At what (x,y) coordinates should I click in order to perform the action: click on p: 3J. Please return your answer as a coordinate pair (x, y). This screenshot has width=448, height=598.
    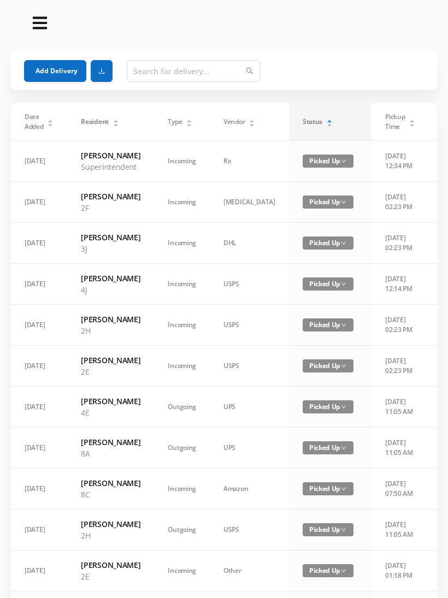
    Looking at the image, I should click on (110, 248).